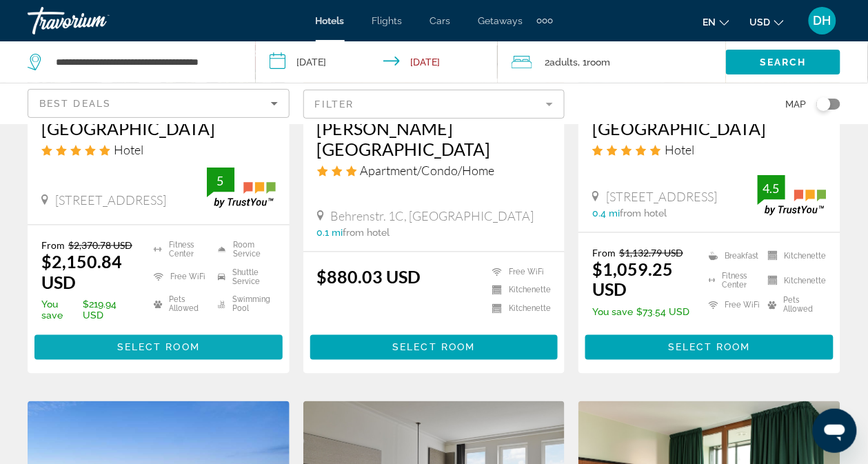 This screenshot has height=464, width=868. Describe the element at coordinates (242, 249) in the screenshot. I see `li: Room Service` at that location.